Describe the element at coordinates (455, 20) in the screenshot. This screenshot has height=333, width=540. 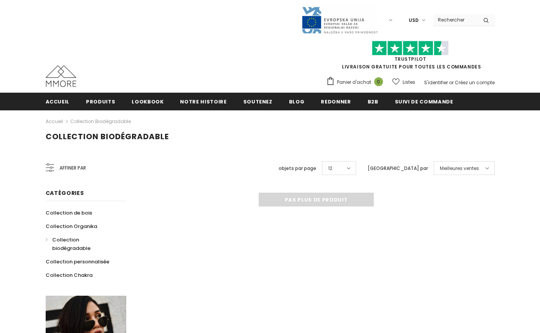
I see `input: Search Site` at that location.